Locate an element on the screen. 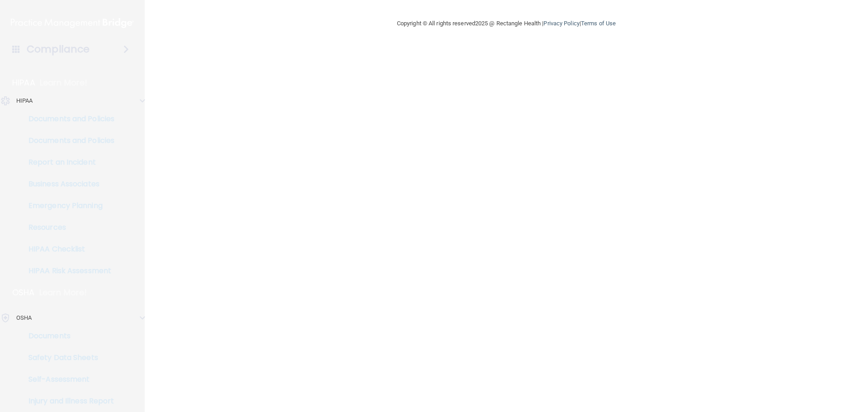 The width and height of the screenshot is (868, 412). p: HIPAA Checklist is located at coordinates (68, 250).